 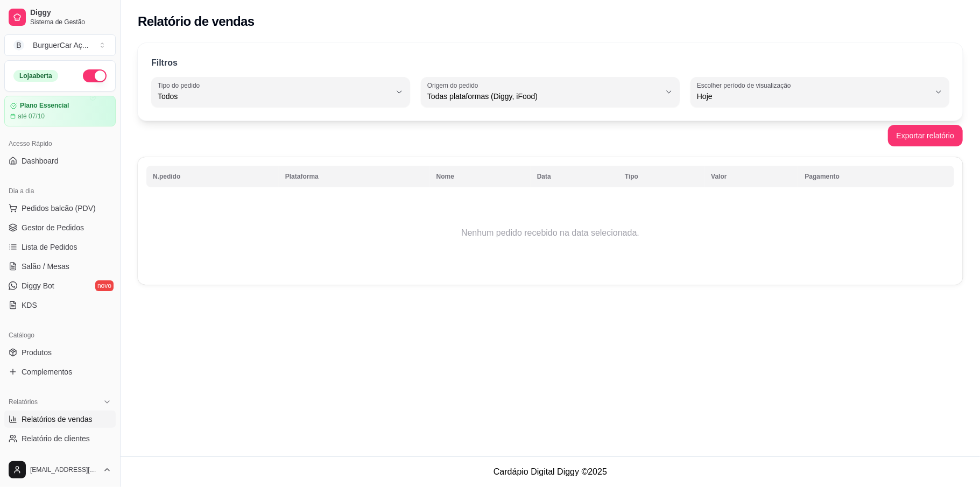 I want to click on span: Dashboard, so click(x=40, y=161).